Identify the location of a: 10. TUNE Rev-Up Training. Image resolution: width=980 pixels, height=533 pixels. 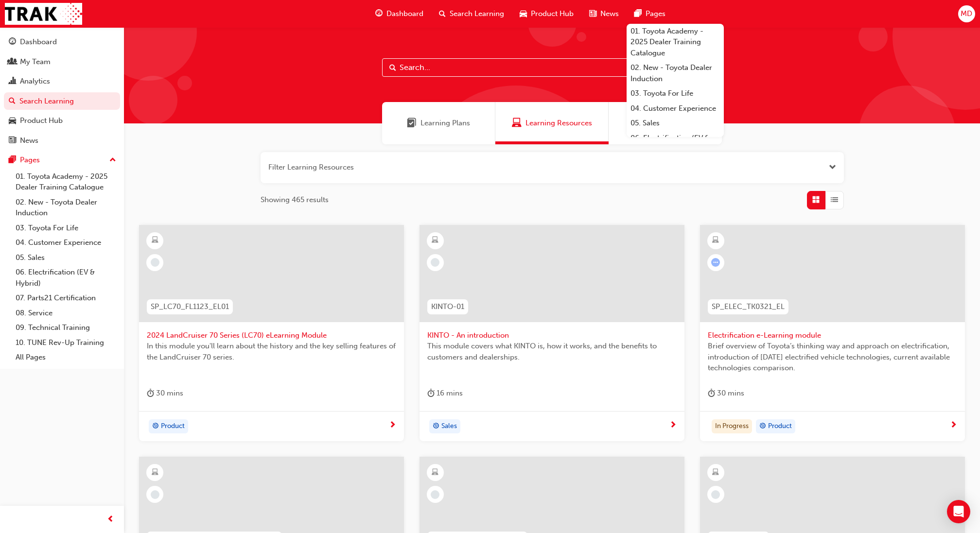
(66, 342).